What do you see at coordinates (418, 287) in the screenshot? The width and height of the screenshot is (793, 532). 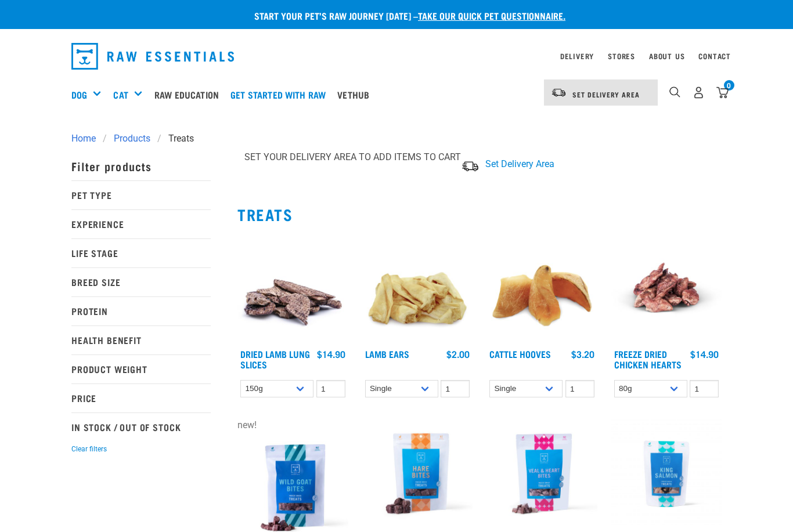 I see `img: Pile Of Lamb Ears Treat For Pets` at bounding box center [418, 287].